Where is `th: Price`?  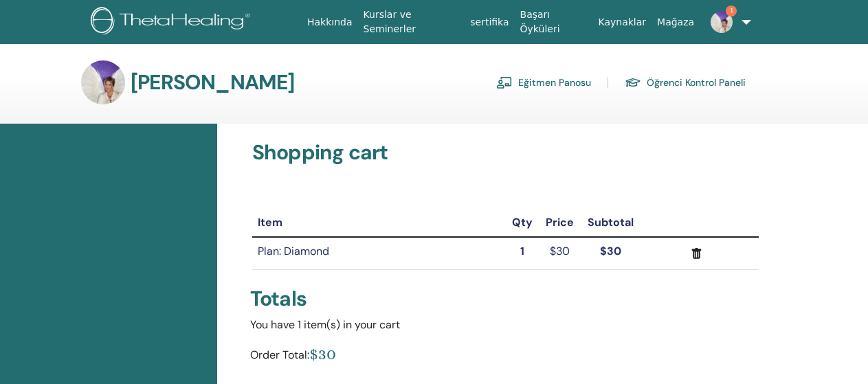
th: Price is located at coordinates (560, 223).